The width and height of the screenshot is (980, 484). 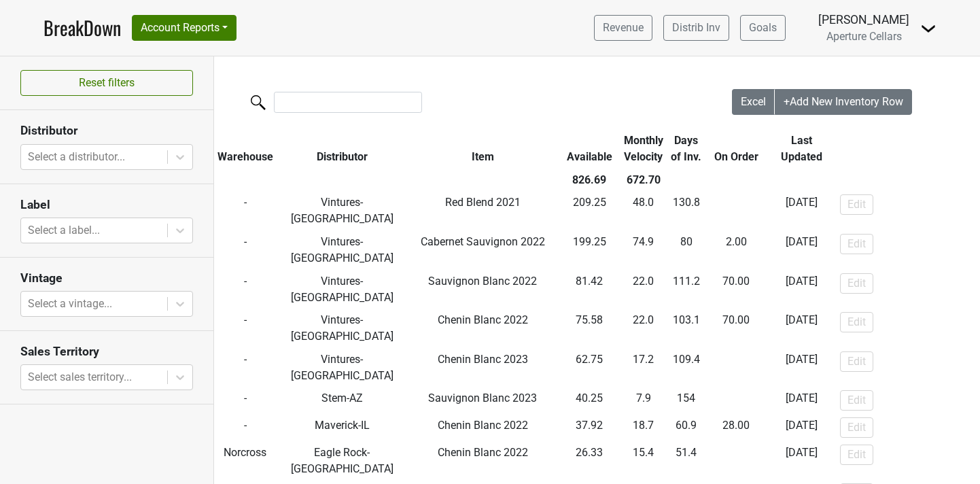 What do you see at coordinates (589, 461) in the screenshot?
I see `td: 26.33` at bounding box center [589, 461].